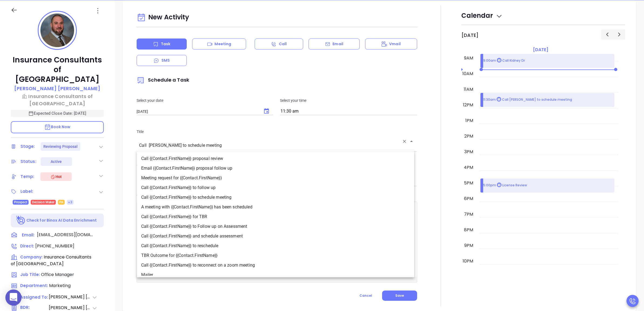  Describe the element at coordinates (20, 202) in the screenshot. I see `span: Prospect` at that location.